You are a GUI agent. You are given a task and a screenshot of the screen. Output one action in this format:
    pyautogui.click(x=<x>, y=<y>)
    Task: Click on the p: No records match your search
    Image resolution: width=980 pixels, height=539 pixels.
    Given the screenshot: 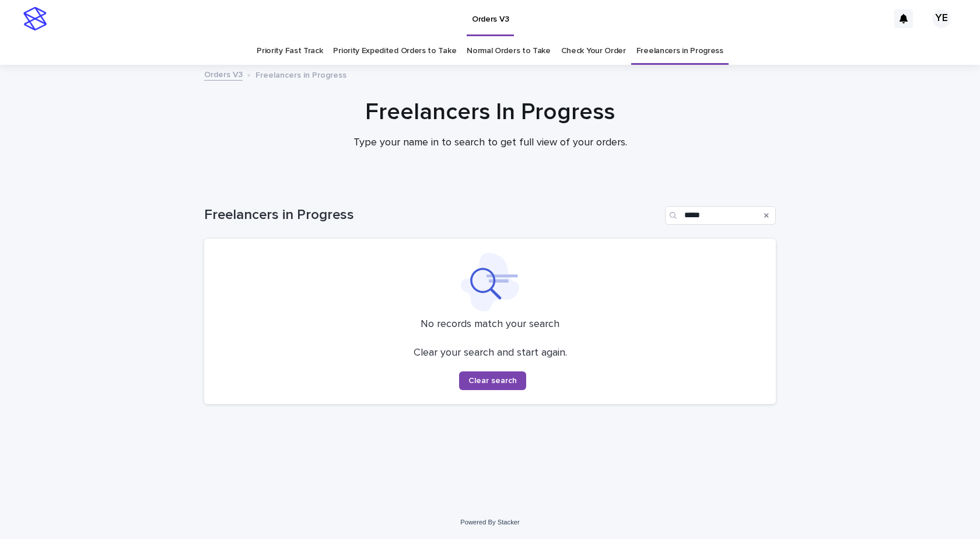 What is the action you would take?
    pyautogui.click(x=490, y=325)
    